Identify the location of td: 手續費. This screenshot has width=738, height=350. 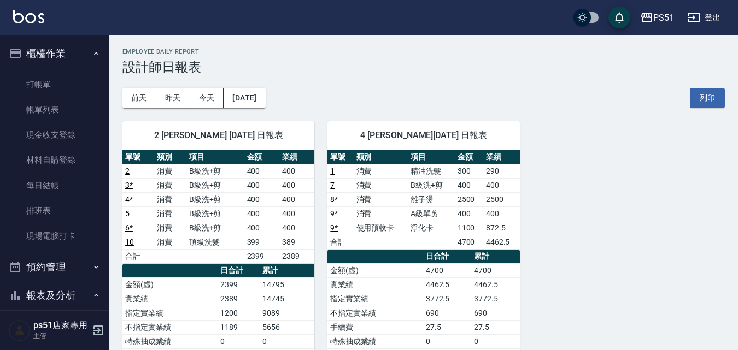
(375, 327).